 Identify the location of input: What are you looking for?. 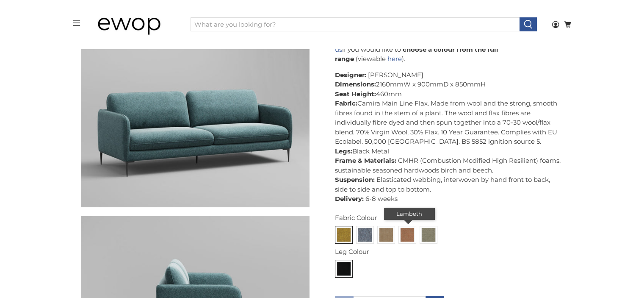
(355, 24).